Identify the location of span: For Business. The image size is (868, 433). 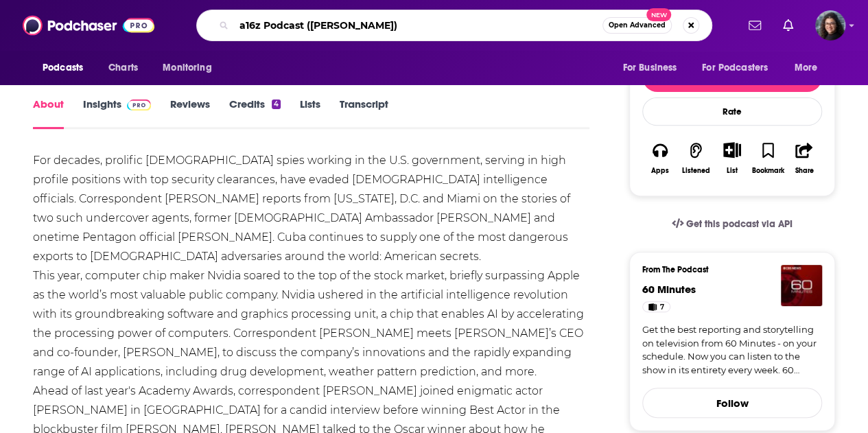
(649, 68).